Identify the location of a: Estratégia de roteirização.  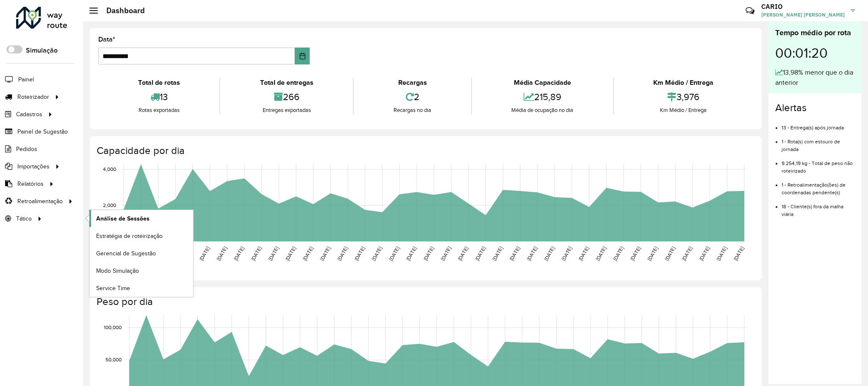
(141, 236).